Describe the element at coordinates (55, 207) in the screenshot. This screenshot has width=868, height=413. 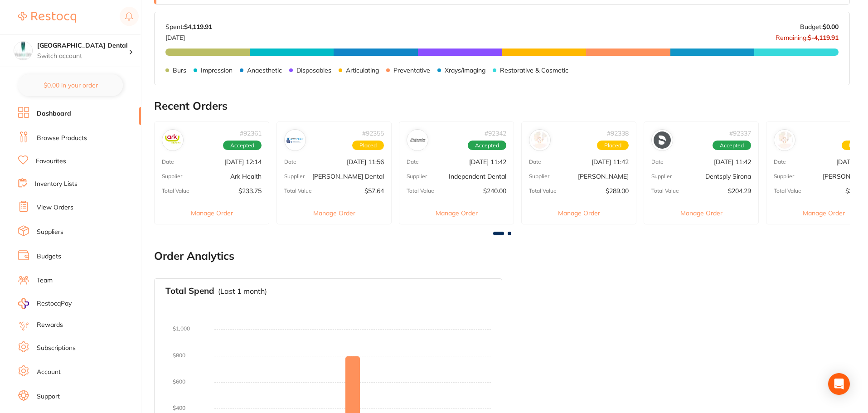
I see `a: View Orders` at that location.